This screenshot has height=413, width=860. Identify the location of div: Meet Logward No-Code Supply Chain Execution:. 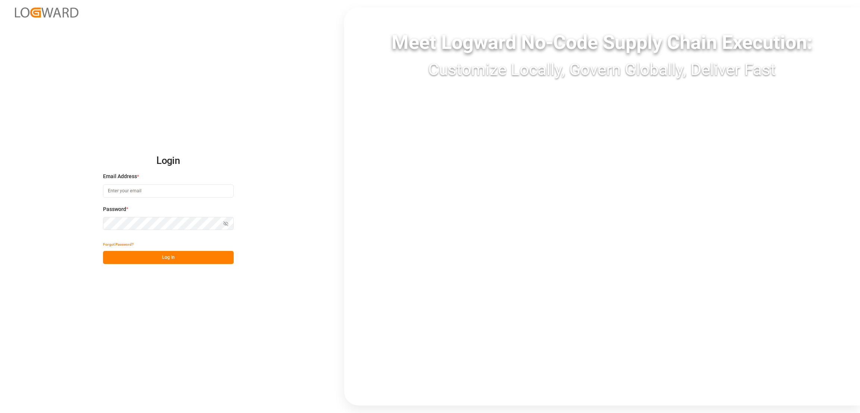
(602, 43).